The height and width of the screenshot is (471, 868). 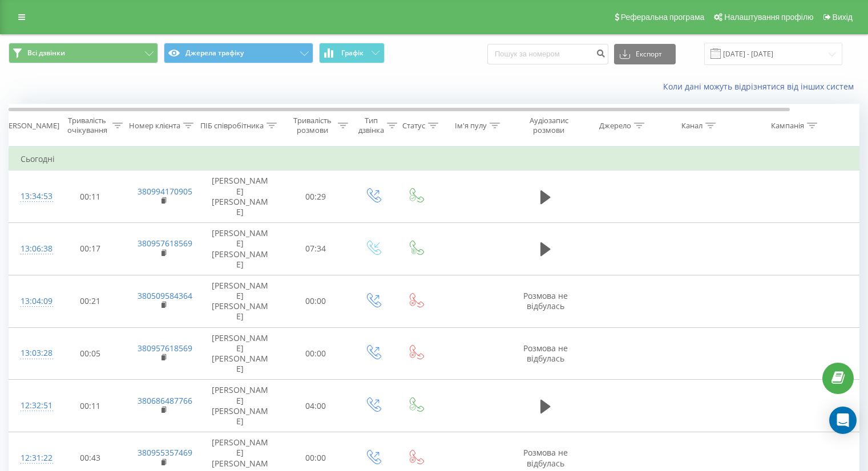 I want to click on a: 380955357469, so click(x=165, y=452).